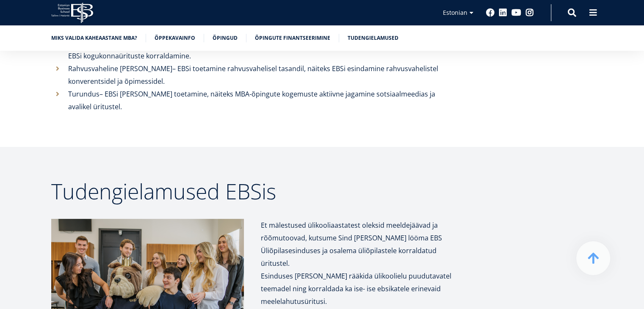 The height and width of the screenshot is (309, 644). What do you see at coordinates (292, 38) in the screenshot?
I see `a: Õpingute finantseerimine` at bounding box center [292, 38].